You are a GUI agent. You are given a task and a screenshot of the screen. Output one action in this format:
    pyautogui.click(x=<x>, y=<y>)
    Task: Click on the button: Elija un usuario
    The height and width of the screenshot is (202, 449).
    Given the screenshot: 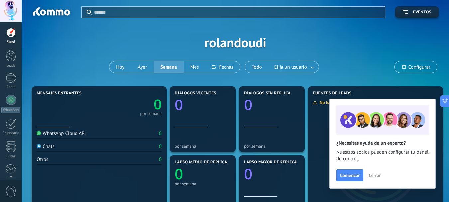 What is the action you would take?
    pyautogui.click(x=294, y=67)
    